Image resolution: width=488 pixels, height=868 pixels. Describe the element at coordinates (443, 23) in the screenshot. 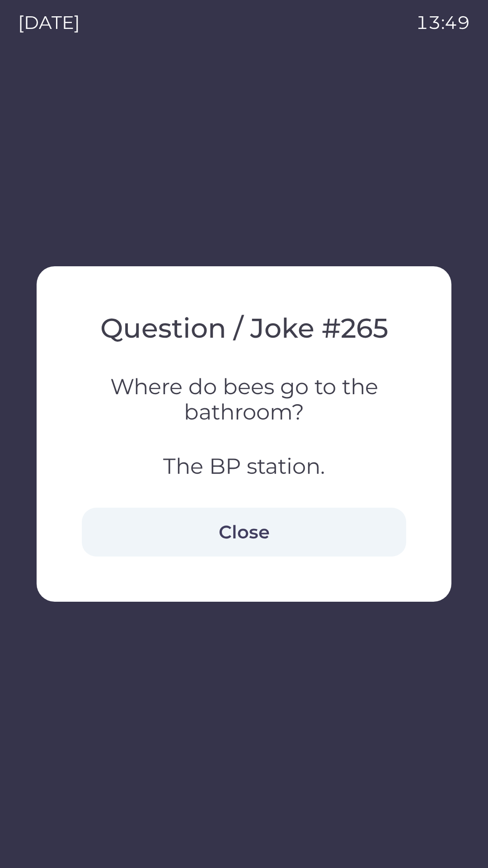

I see `p: 13:49` at that location.